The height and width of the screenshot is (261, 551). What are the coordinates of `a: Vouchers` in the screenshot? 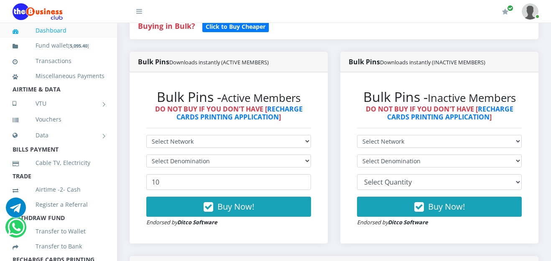 It's located at (58, 119).